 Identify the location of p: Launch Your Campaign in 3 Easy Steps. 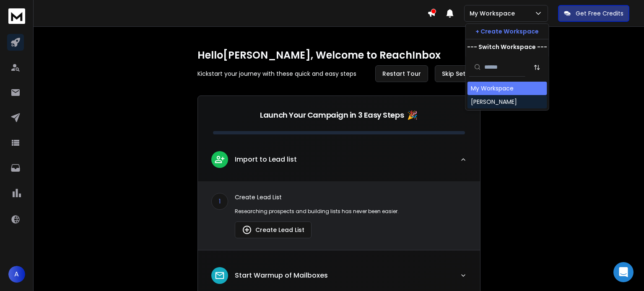
(332, 115).